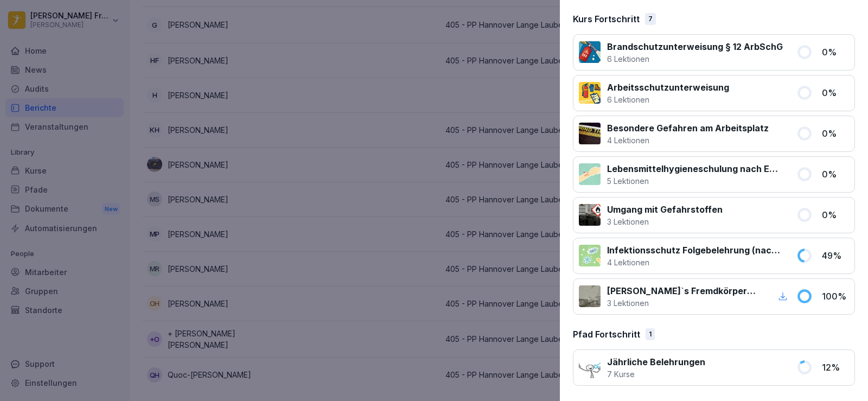 Image resolution: width=868 pixels, height=401 pixels. What do you see at coordinates (650, 334) in the screenshot?
I see `div: 1` at bounding box center [650, 334].